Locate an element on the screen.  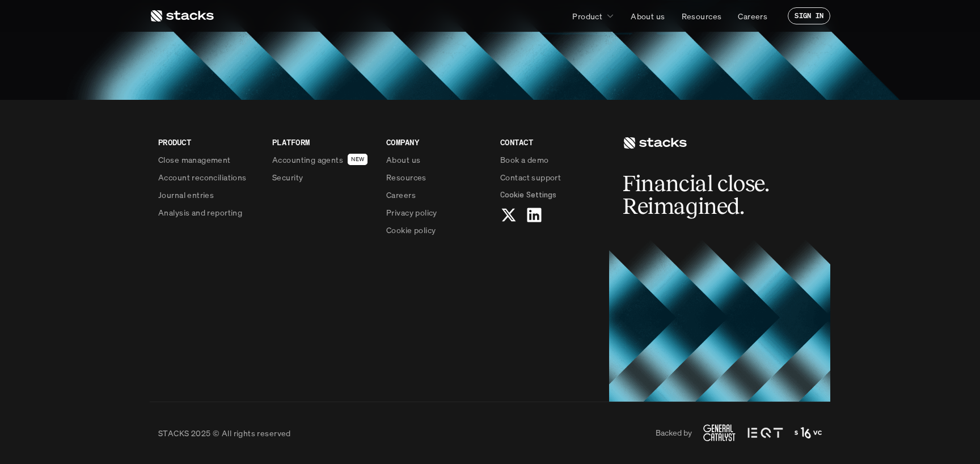
p: CONTACT is located at coordinates (550, 142).